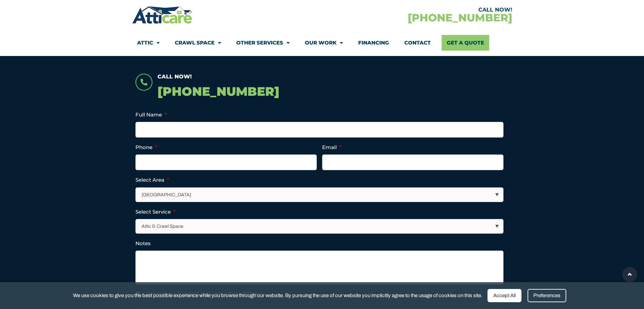 This screenshot has width=644, height=309. I want to click on a: Crawl Space, so click(198, 43).